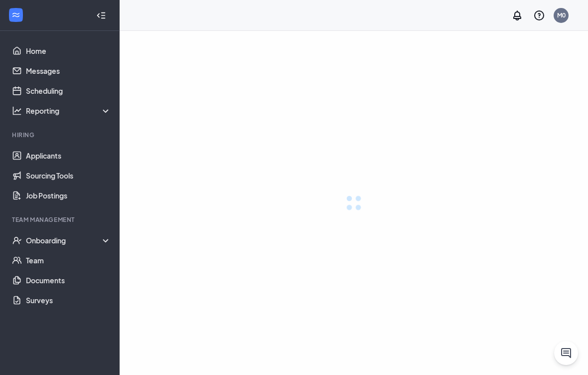 The height and width of the screenshot is (375, 588). I want to click on a: Scheduling, so click(68, 91).